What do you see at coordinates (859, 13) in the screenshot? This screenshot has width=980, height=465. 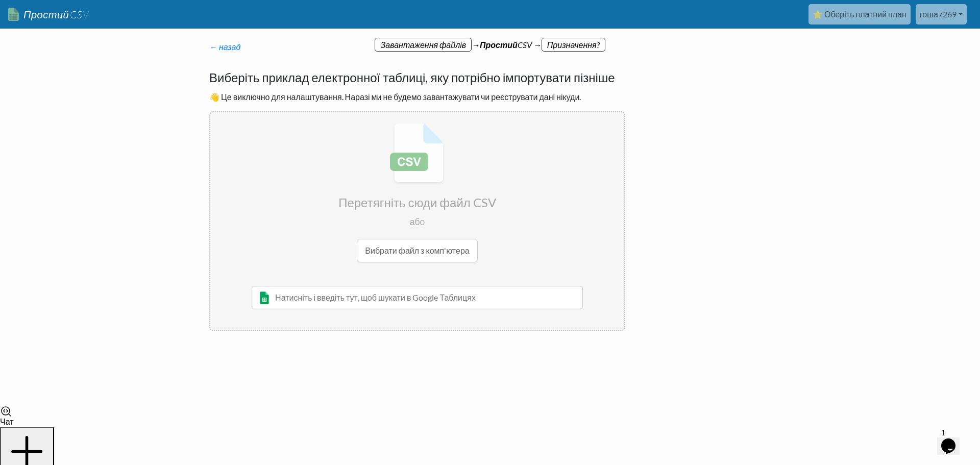 I see `font: ⭐ Оберіть платний план` at bounding box center [859, 13].